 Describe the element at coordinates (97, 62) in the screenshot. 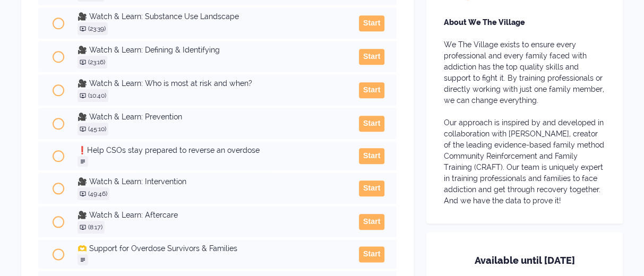

I see `p: ( 23:16 )` at that location.